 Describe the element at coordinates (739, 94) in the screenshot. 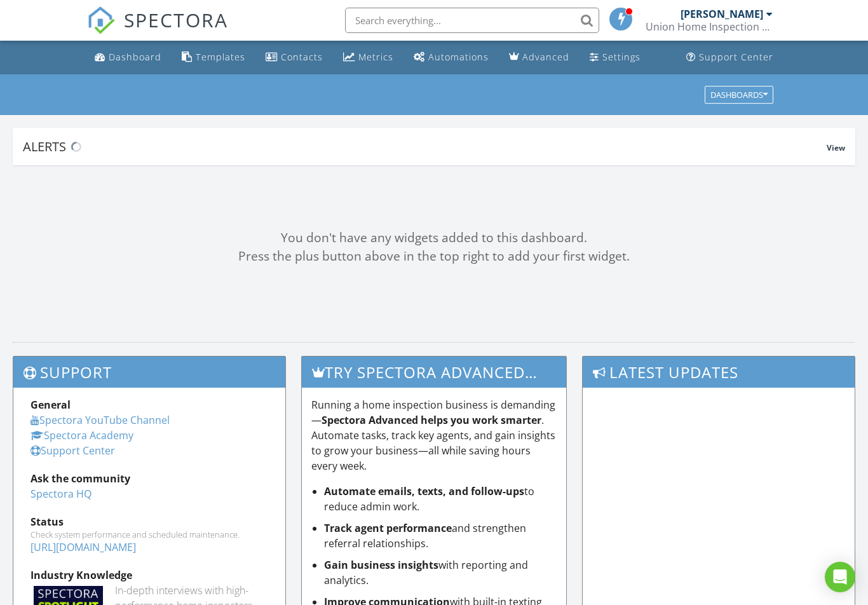

I see `button: Dashboards` at that location.